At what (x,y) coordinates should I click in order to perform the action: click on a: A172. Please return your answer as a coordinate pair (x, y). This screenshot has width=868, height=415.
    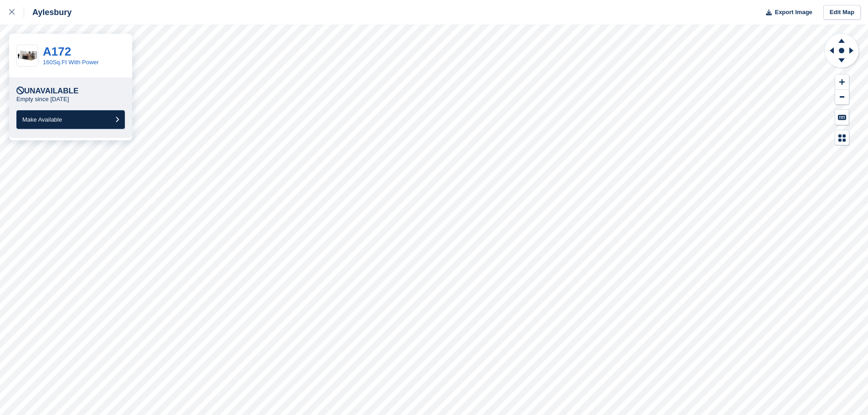
    Looking at the image, I should click on (57, 52).